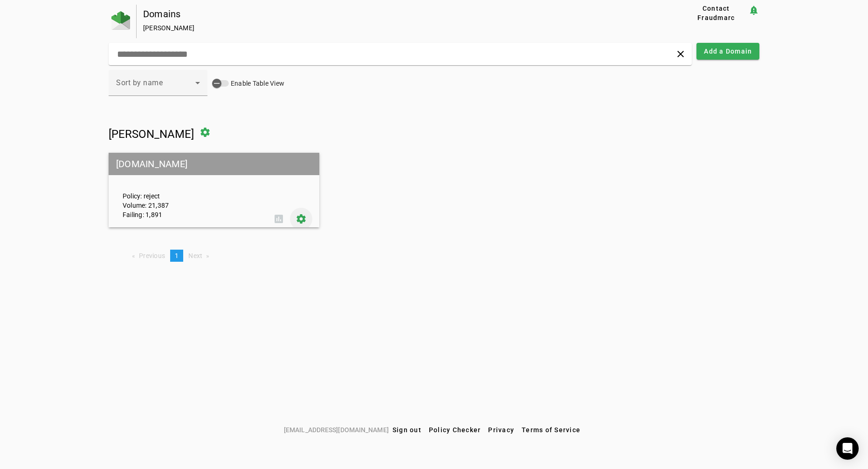  What do you see at coordinates (279, 219) in the screenshot?
I see `button: DMARC Report` at bounding box center [279, 219].